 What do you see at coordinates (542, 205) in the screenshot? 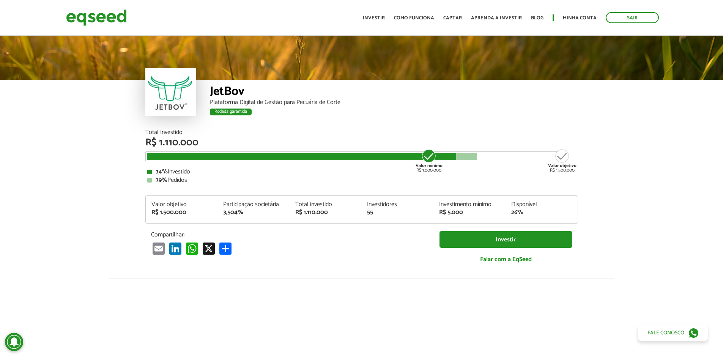
I see `div: Disponível` at bounding box center [542, 205].